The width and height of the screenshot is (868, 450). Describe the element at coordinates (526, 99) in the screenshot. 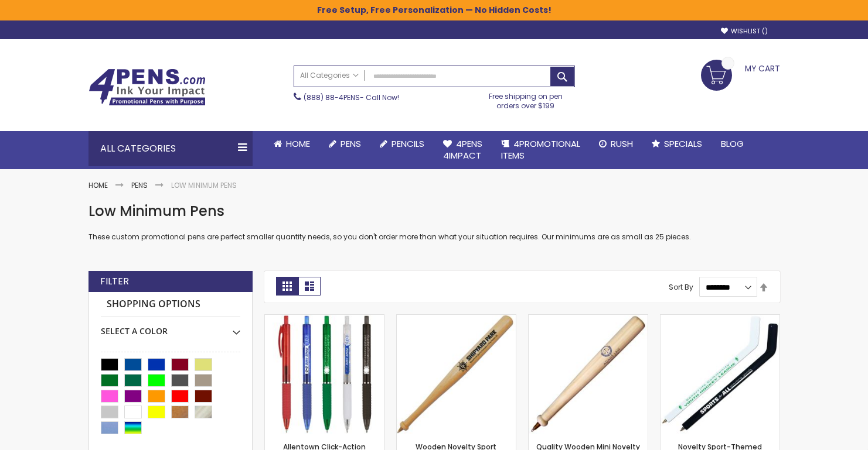

I see `div: Free shipping on pen orders over $199` at that location.